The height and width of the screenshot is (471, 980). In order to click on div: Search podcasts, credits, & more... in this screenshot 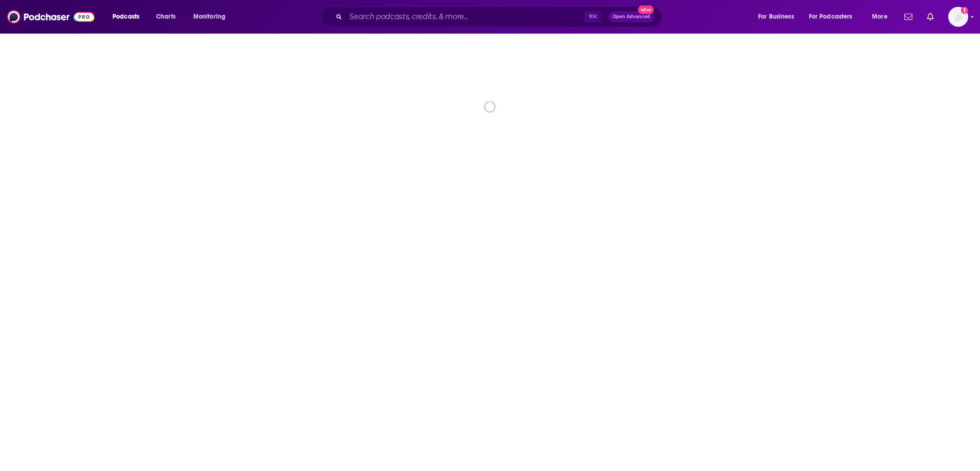, I will do `click(500, 17)`.